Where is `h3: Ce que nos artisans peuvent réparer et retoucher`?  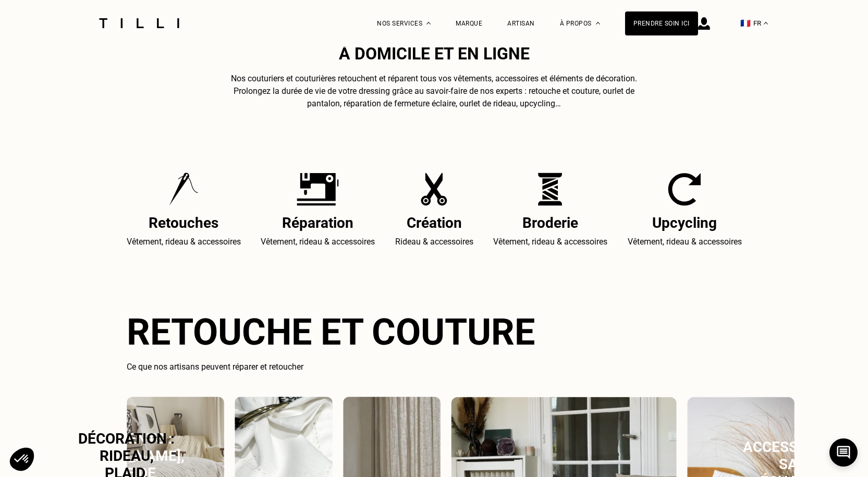 h3: Ce que nos artisans peuvent réparer et retoucher is located at coordinates (434, 367).